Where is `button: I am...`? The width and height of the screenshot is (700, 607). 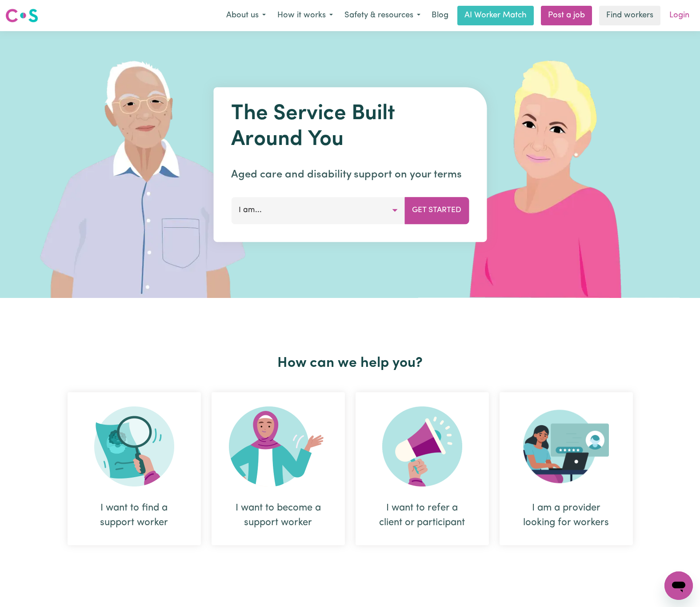
button: I am... is located at coordinates (318, 211).